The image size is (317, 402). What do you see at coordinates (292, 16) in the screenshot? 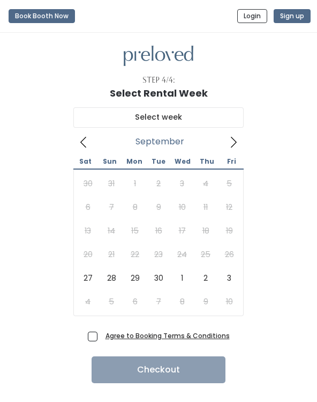
I see `button: Sign up` at bounding box center [292, 16].